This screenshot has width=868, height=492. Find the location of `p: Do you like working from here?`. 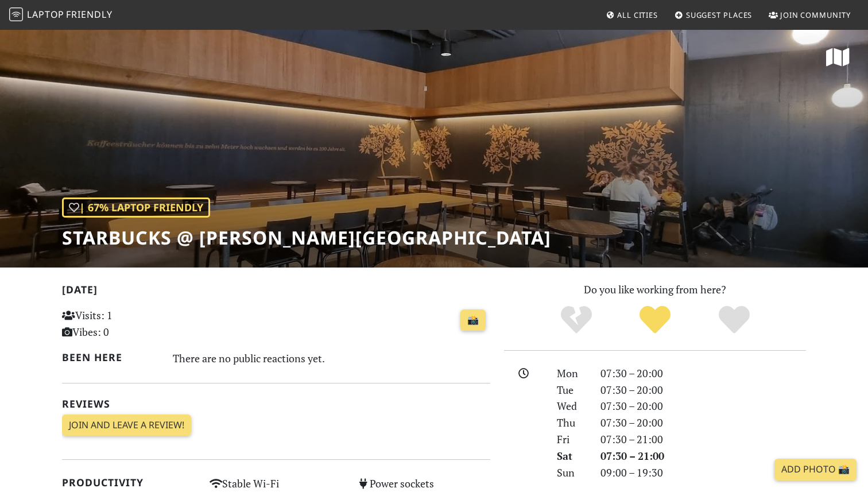

p: Do you like working from here? is located at coordinates (655, 289).